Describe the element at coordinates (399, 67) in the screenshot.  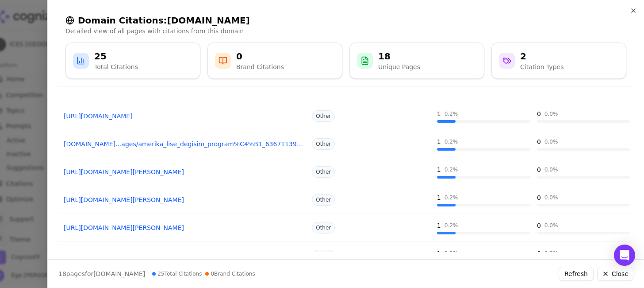
I see `div: Unique Pages` at that location.